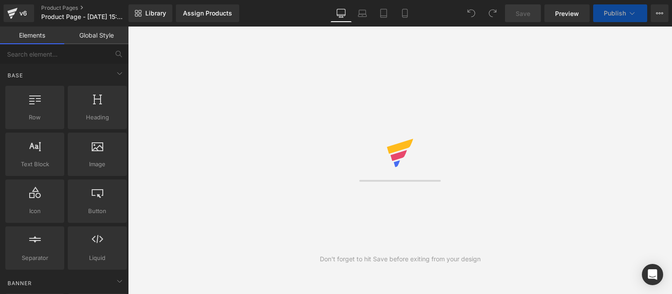  I want to click on div: Open Intercom Messenger, so click(652, 275).